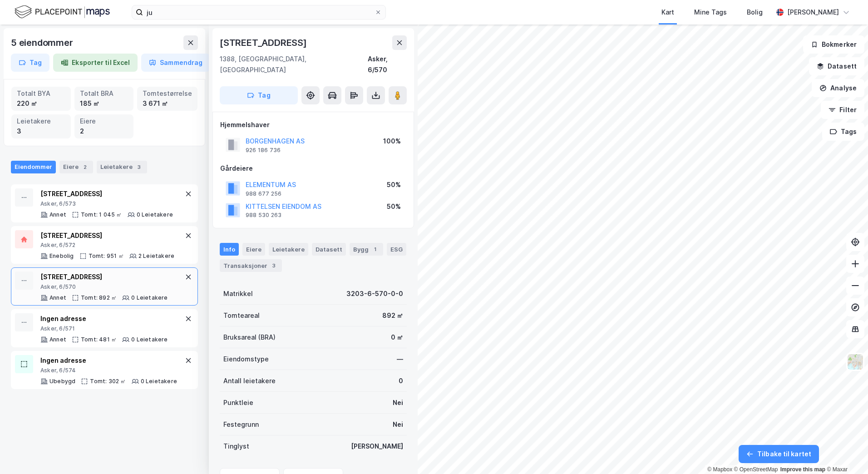 Image resolution: width=868 pixels, height=474 pixels. I want to click on img: Z, so click(855, 362).